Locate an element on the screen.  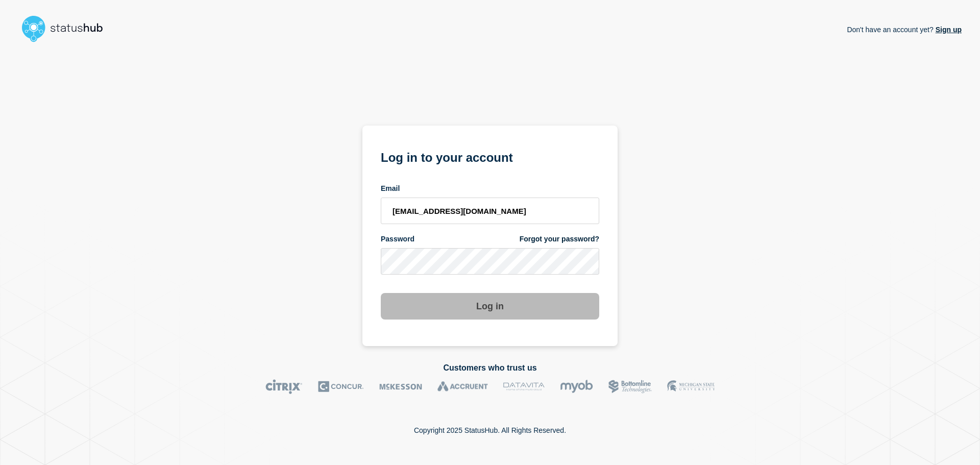
a: Forgot your password? is located at coordinates (559, 238).